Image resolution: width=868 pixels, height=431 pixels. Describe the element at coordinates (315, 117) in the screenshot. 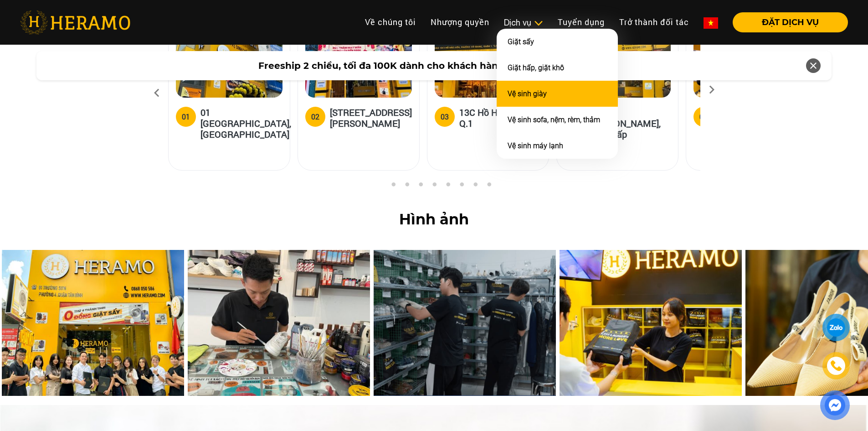

I see `div: 02` at that location.